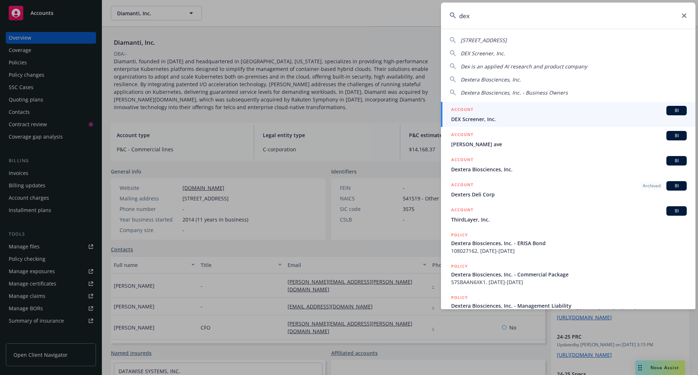 Image resolution: width=698 pixels, height=375 pixels. I want to click on a: ACCOUNTArchivedBIDexters Deli Corp, so click(568, 189).